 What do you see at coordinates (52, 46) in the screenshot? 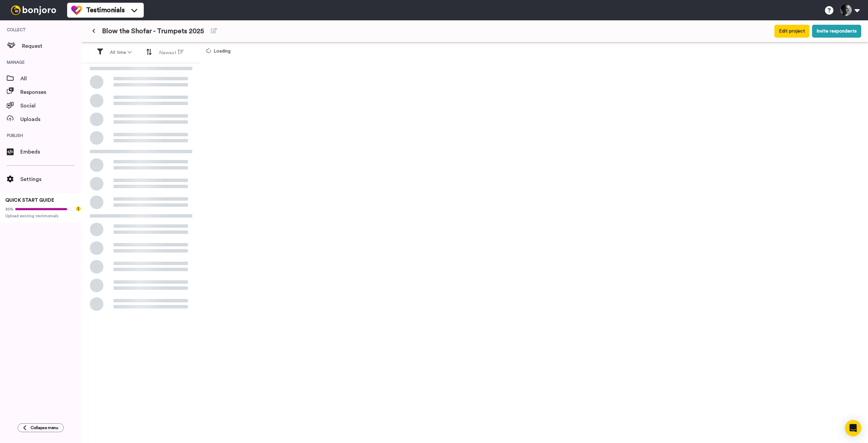
I see `span: Request` at bounding box center [52, 46].